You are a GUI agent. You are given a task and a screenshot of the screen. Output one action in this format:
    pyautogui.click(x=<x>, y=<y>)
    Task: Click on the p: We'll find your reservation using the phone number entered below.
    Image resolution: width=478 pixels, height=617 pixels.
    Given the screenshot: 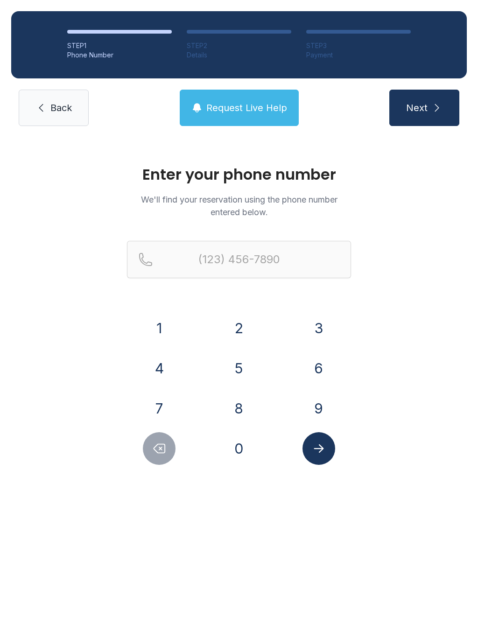 What is the action you would take?
    pyautogui.click(x=239, y=206)
    